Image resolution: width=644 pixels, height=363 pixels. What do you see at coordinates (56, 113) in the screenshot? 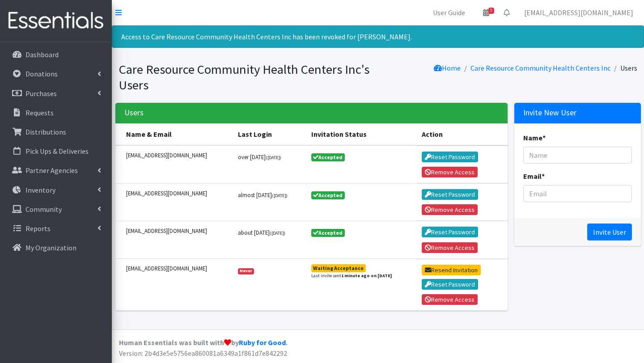
I see `a: Requests` at bounding box center [56, 113].